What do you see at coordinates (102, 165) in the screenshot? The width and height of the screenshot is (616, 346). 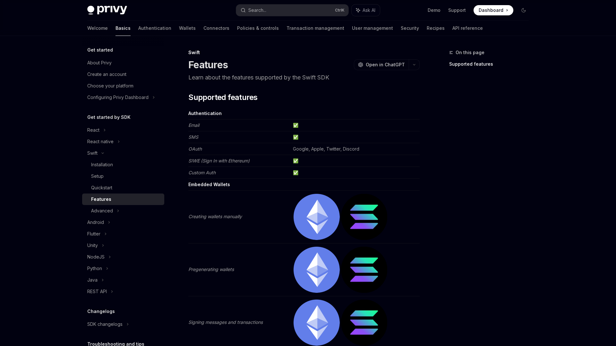 I see `div: Installation` at bounding box center [102, 165].